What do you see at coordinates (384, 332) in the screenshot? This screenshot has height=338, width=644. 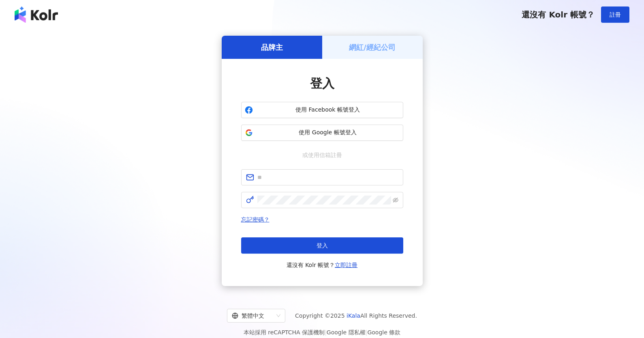 I see `a: Google 條款` at bounding box center [384, 332].